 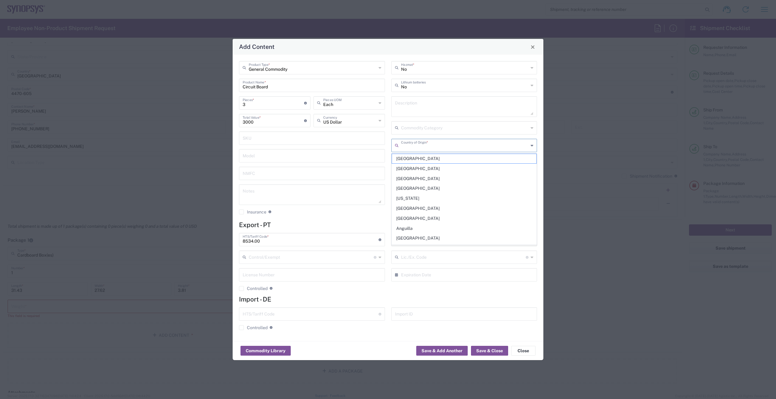 What do you see at coordinates (442, 351) in the screenshot?
I see `button: Save & Add Another` at bounding box center [442, 351].